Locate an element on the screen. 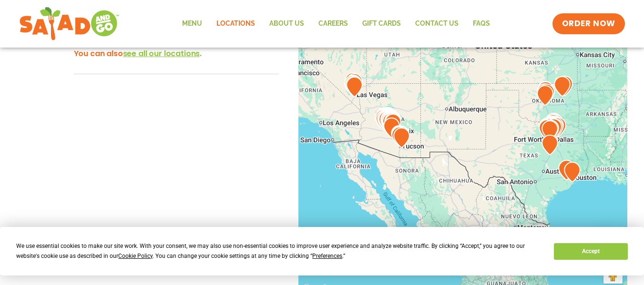  span: see all our locations is located at coordinates (161, 54).